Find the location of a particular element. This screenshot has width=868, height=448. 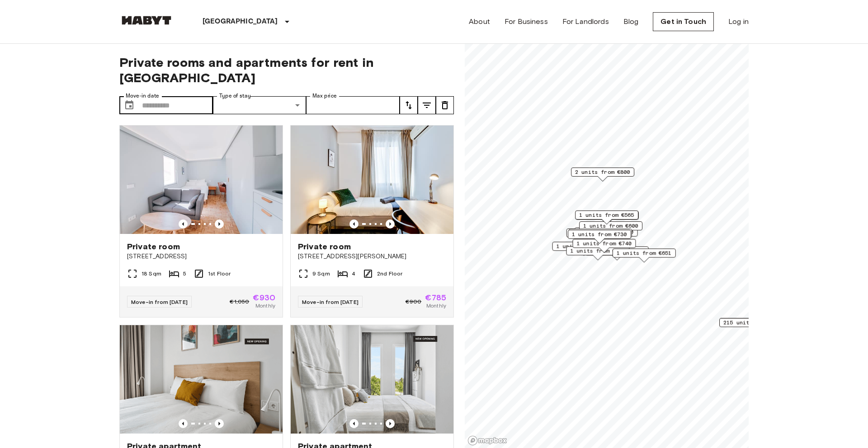

button: Choose date is located at coordinates (130, 106).